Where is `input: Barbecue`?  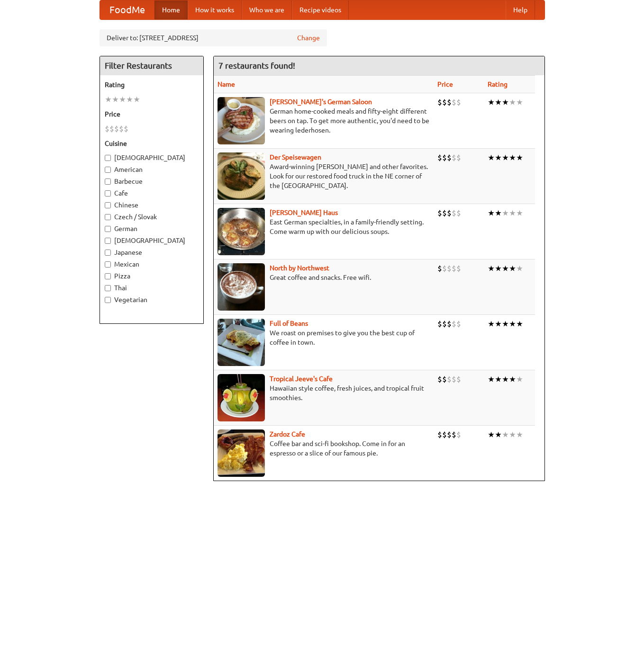 input: Barbecue is located at coordinates (107, 182).